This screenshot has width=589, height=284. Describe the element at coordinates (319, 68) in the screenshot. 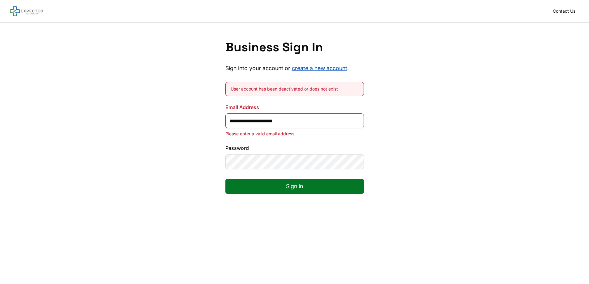

I see `a: create a new account` at that location.